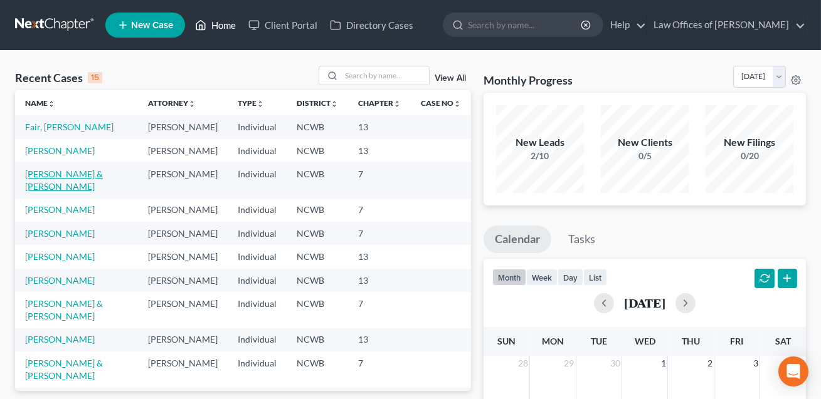 This screenshot has height=399, width=821. I want to click on a: View All, so click(450, 78).